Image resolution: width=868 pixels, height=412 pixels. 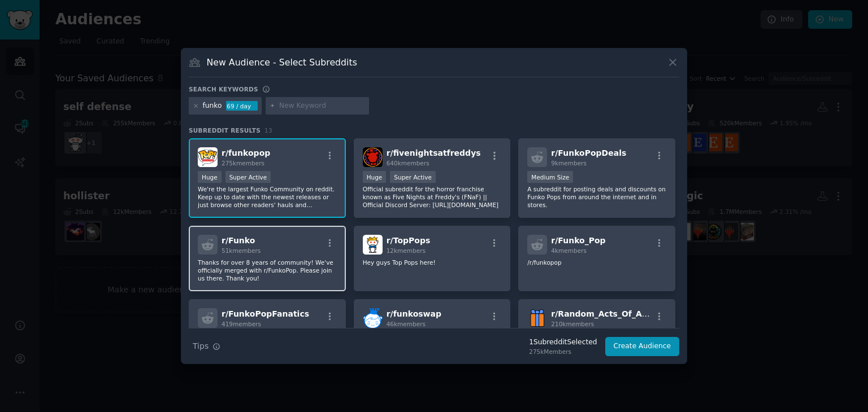 What do you see at coordinates (282, 62) in the screenshot?
I see `h3: New Audience - Select Subreddits` at bounding box center [282, 62].